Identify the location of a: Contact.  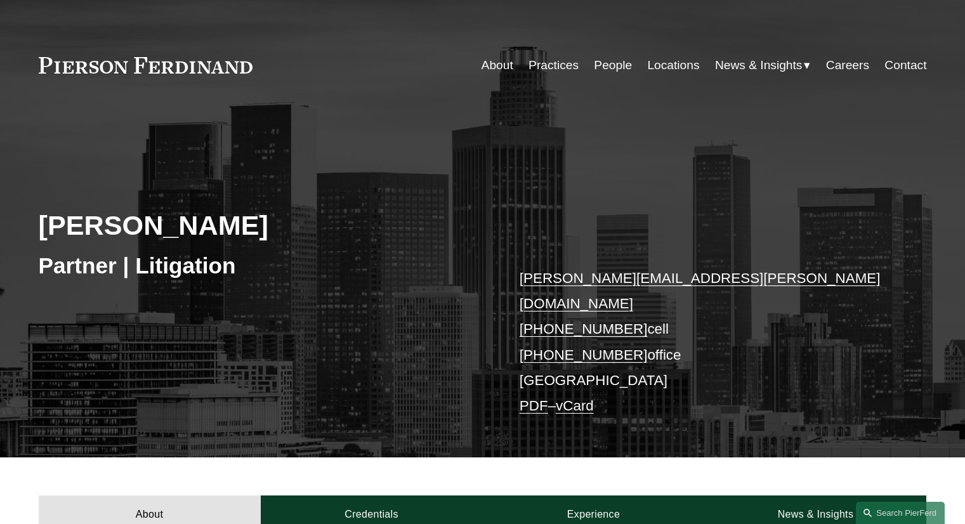
(906, 65).